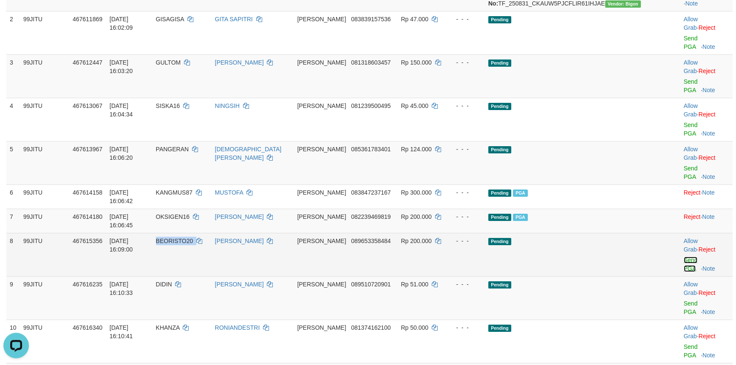  Describe the element at coordinates (371, 217) in the screenshot. I see `span: Copy 082239469819 to clipboard` at that location.